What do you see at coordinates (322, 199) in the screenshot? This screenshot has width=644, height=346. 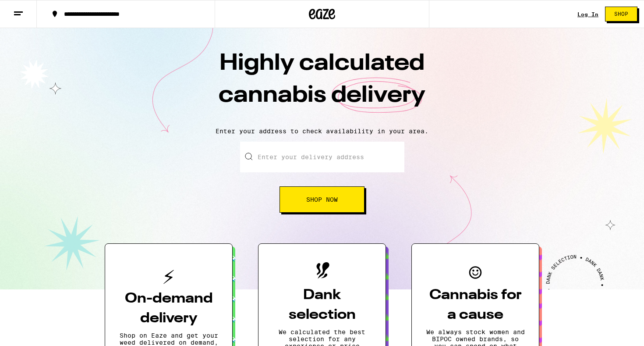 I see `span: Shop Now` at bounding box center [322, 199].